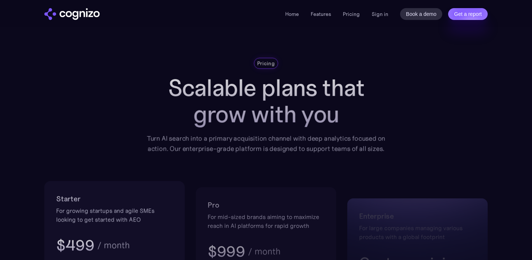 The height and width of the screenshot is (260, 532). I want to click on div: For growing startups and agile SMEs looking to get started with AEO, so click(115, 215).